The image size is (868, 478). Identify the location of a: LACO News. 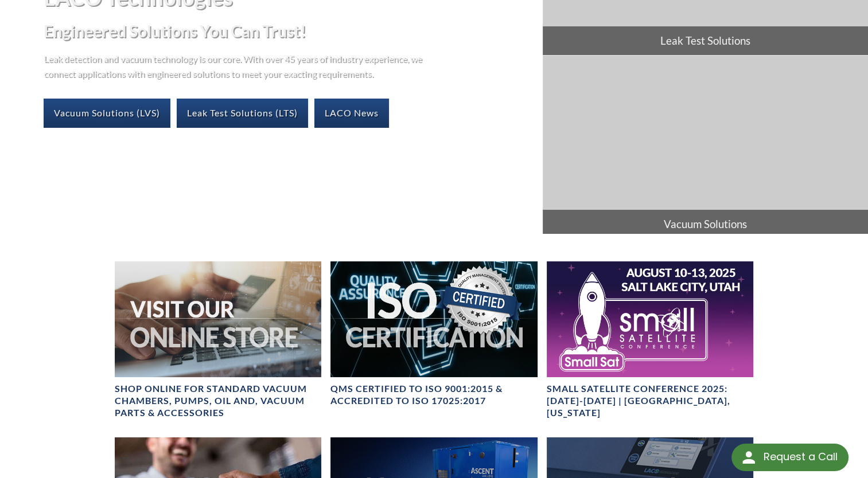
(352, 113).